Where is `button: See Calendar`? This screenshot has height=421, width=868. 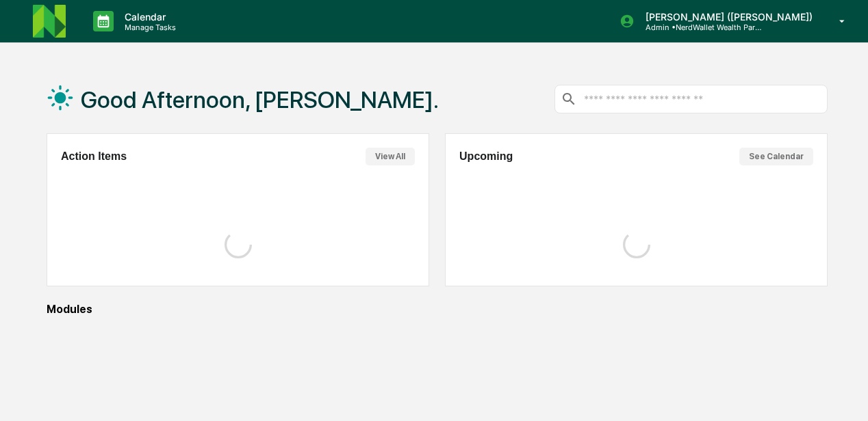 button: See Calendar is located at coordinates (776, 157).